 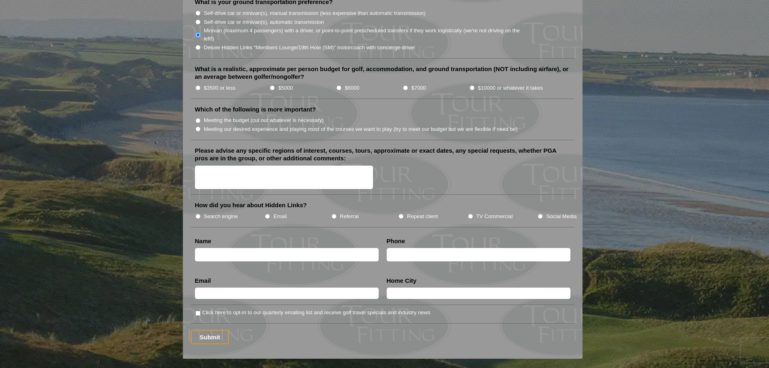 I want to click on label: $3500 or less, so click(x=220, y=88).